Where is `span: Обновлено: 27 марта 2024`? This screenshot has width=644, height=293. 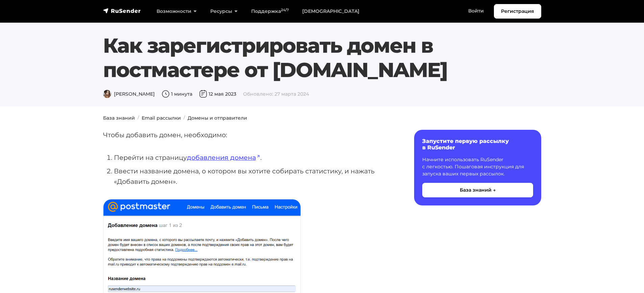
span: Обновлено: 27 марта 2024 is located at coordinates (276, 94).